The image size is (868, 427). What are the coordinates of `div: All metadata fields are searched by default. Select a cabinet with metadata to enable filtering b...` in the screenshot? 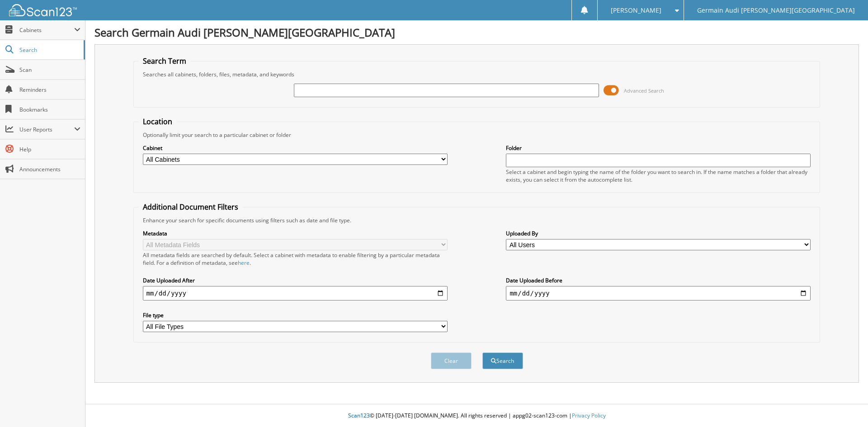 It's located at (295, 259).